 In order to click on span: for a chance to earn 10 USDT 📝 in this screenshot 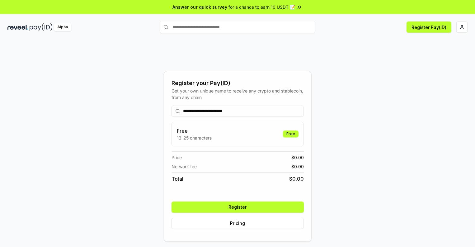, I will do `click(262, 7)`.